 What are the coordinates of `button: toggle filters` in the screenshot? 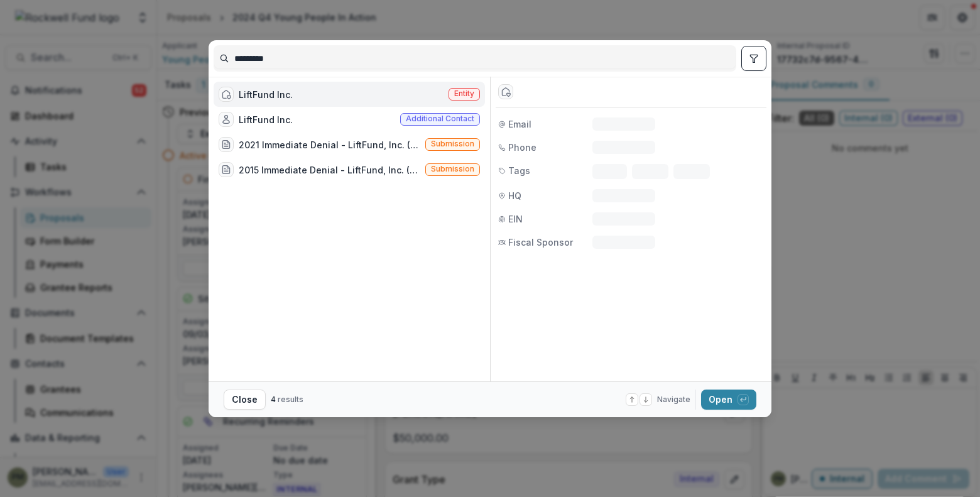 It's located at (753, 59).